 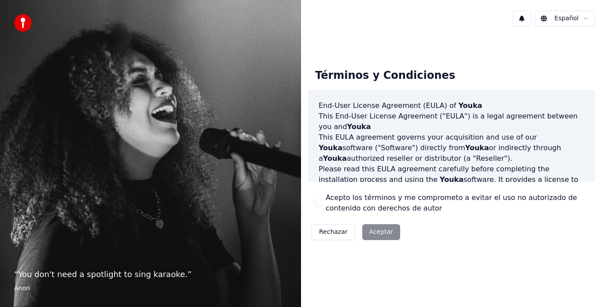 What do you see at coordinates (333, 232) in the screenshot?
I see `button: Rechazar` at bounding box center [333, 232].